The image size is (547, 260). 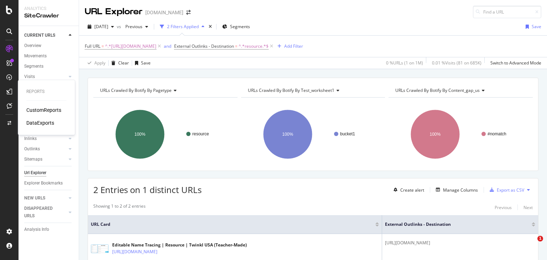 I want to click on div: arrow-right-arrow-left, so click(x=188, y=12).